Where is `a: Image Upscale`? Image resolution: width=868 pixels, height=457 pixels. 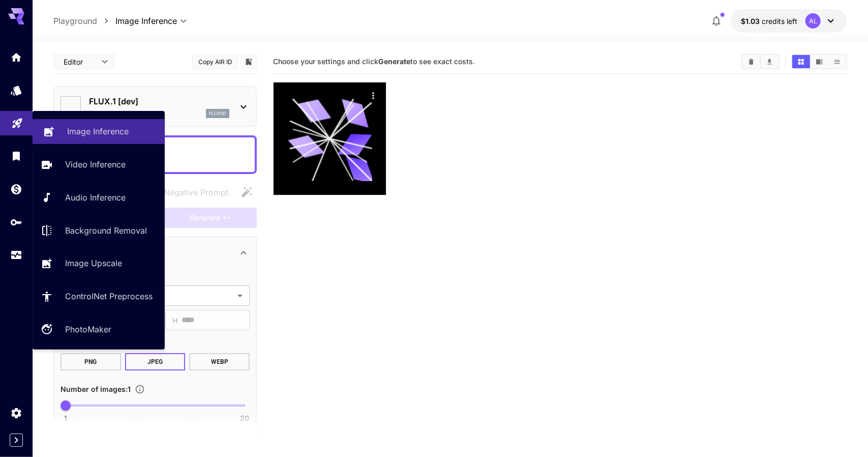
a: Image Upscale is located at coordinates (99, 263).